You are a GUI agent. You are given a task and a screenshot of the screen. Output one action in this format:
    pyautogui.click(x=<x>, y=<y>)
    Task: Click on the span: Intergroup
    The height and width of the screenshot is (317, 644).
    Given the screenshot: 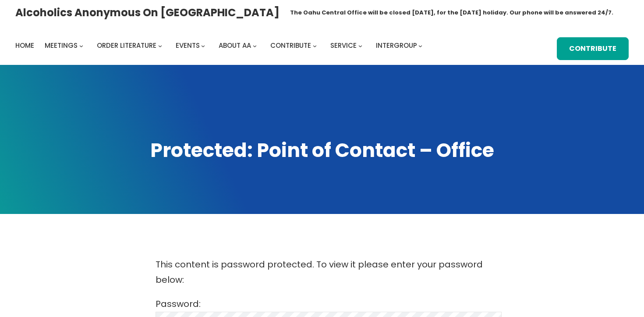 What is the action you would take?
    pyautogui.click(x=396, y=45)
    